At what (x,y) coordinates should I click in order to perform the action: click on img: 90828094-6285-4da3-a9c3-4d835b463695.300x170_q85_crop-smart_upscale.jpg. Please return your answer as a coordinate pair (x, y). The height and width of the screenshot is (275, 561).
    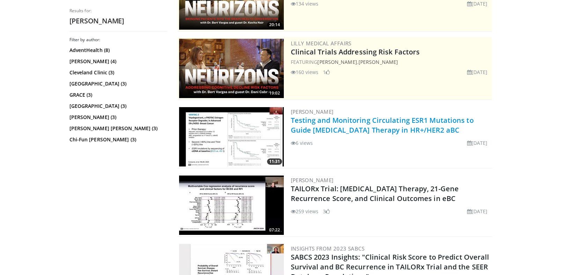
    Looking at the image, I should click on (231, 205).